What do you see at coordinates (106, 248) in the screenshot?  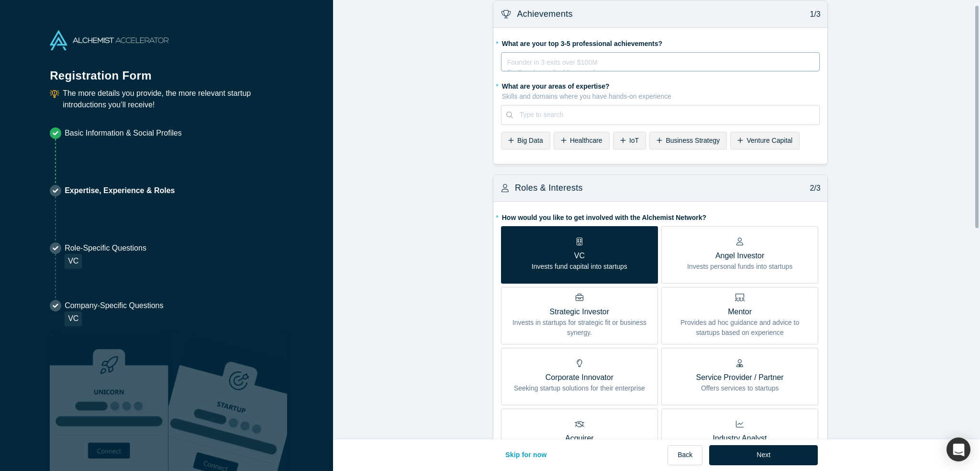 I see `p: Role-Specific Questions` at bounding box center [106, 248].